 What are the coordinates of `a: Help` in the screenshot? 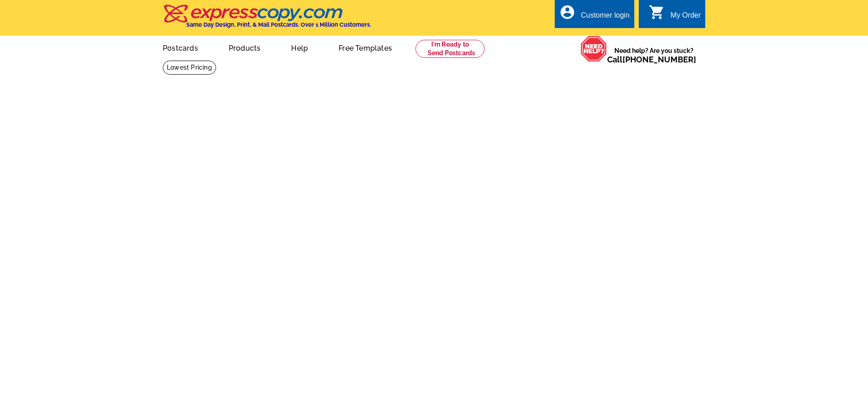 It's located at (299, 47).